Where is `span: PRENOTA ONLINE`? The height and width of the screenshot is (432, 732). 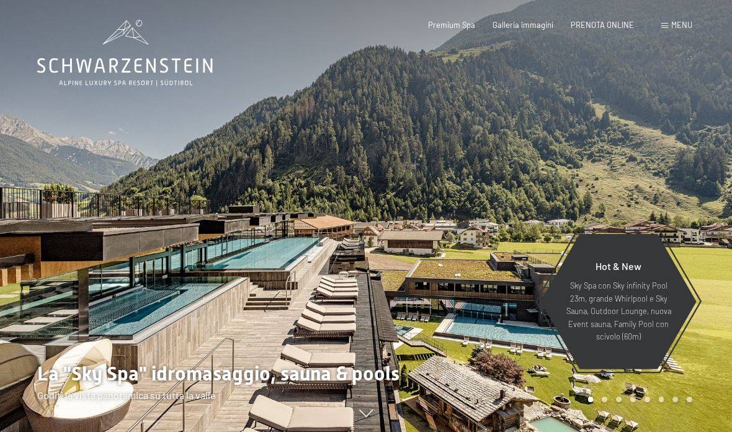
span: PRENOTA ONLINE is located at coordinates (603, 25).